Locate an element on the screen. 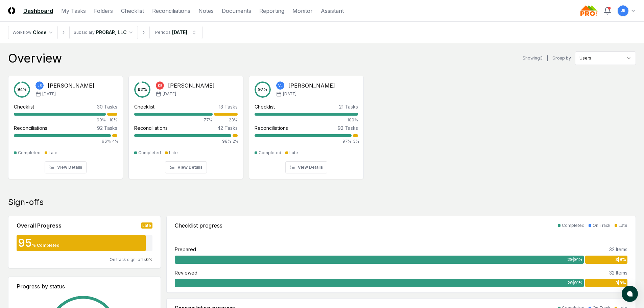 This screenshot has width=644, height=308. div: 97% is located at coordinates (303, 141).